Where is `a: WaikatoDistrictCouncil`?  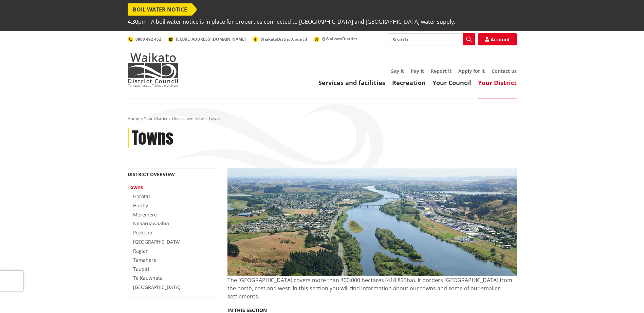 a: WaikatoDistrictCouncil is located at coordinates (280, 39).